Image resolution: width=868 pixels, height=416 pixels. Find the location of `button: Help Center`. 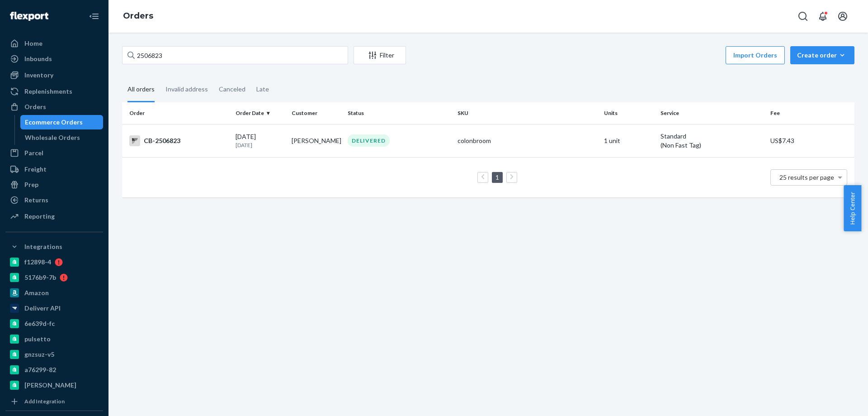

button: Help Center is located at coordinates (853, 208).